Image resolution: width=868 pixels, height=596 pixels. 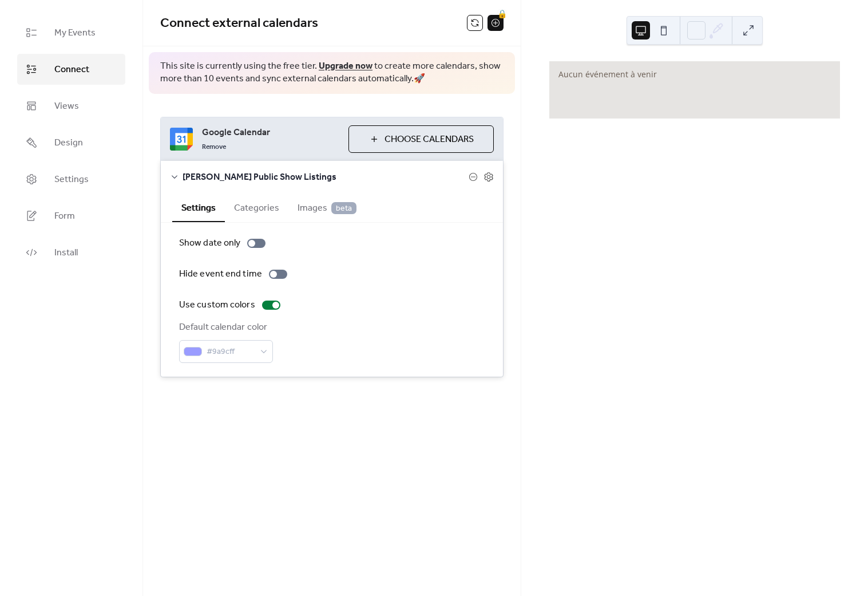 I want to click on button: Categories, so click(x=256, y=206).